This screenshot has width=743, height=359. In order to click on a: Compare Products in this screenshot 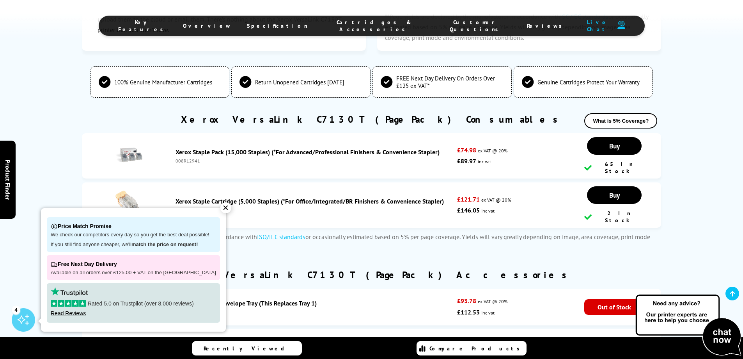, I will do `click(472, 348)`.